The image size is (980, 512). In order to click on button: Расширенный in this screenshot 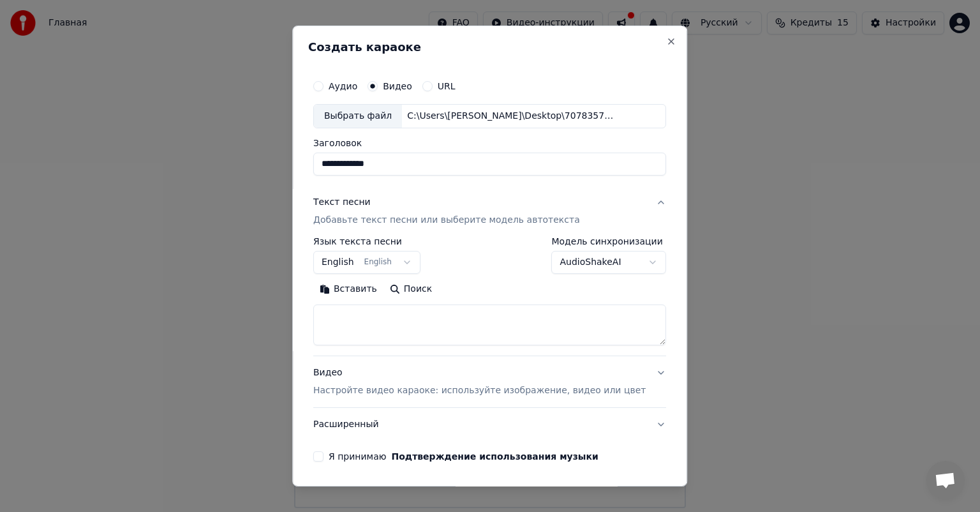, I will do `click(489, 424)`.